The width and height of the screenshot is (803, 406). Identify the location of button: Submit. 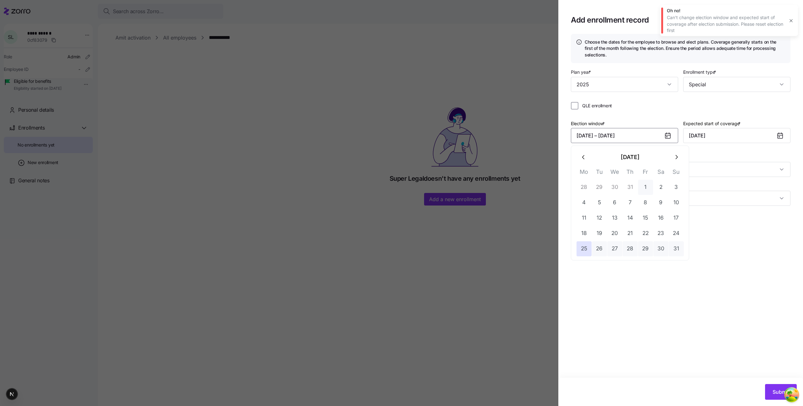
(781, 392).